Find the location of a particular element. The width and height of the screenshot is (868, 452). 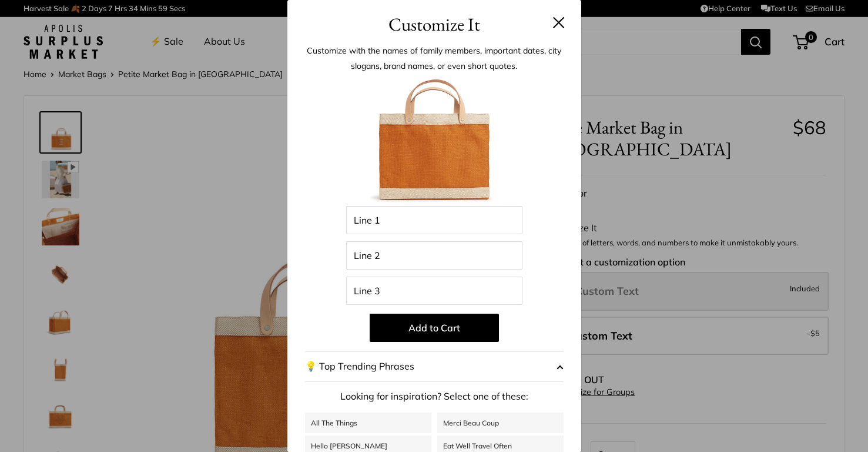

a: All The Things is located at coordinates (368, 422).